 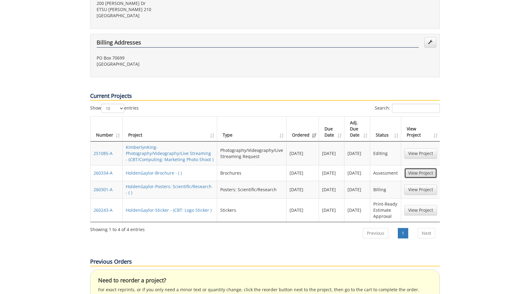 I want to click on th: Ordered: activate to sort column ascending, so click(x=303, y=129).